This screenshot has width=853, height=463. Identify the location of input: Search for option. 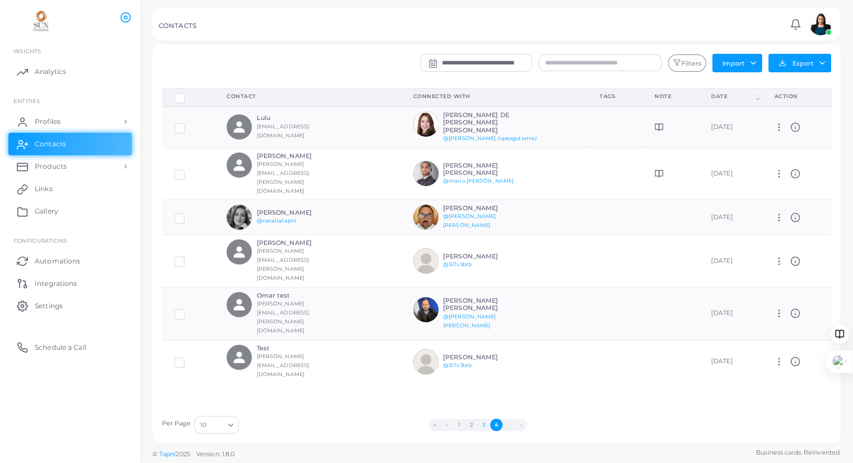
(215, 425).